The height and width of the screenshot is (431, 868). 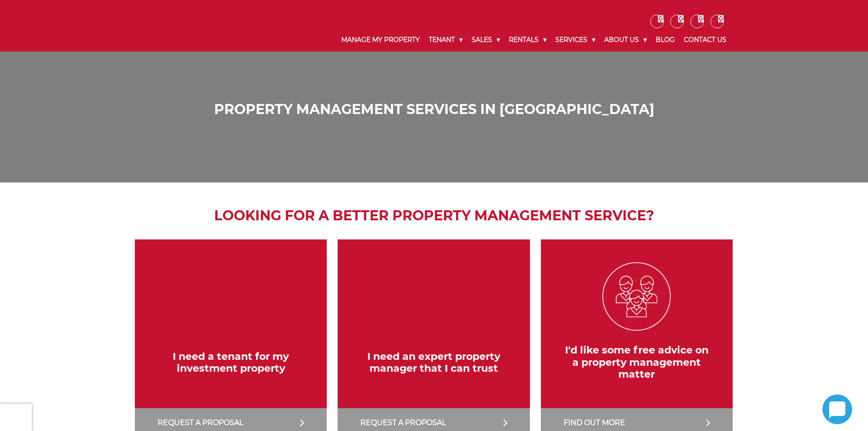 What do you see at coordinates (486, 40) in the screenshot?
I see `a: Sales` at bounding box center [486, 40].